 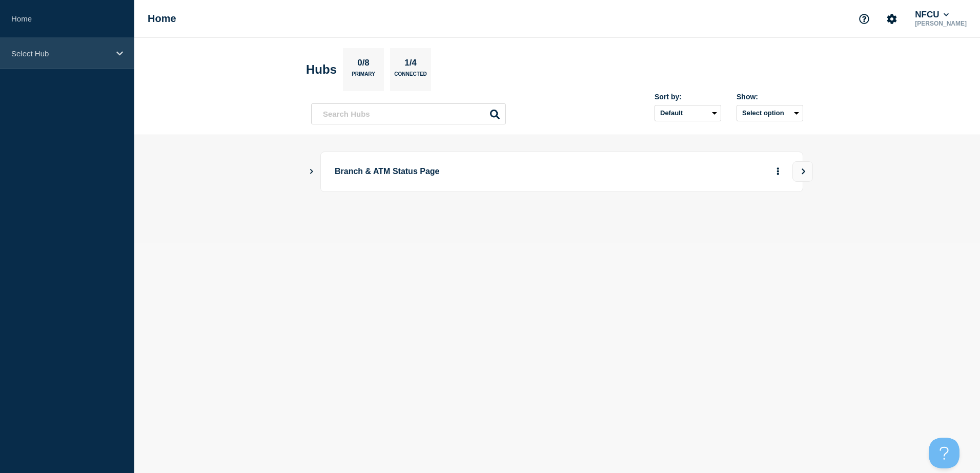 I want to click on button: Select option, so click(x=770, y=114).